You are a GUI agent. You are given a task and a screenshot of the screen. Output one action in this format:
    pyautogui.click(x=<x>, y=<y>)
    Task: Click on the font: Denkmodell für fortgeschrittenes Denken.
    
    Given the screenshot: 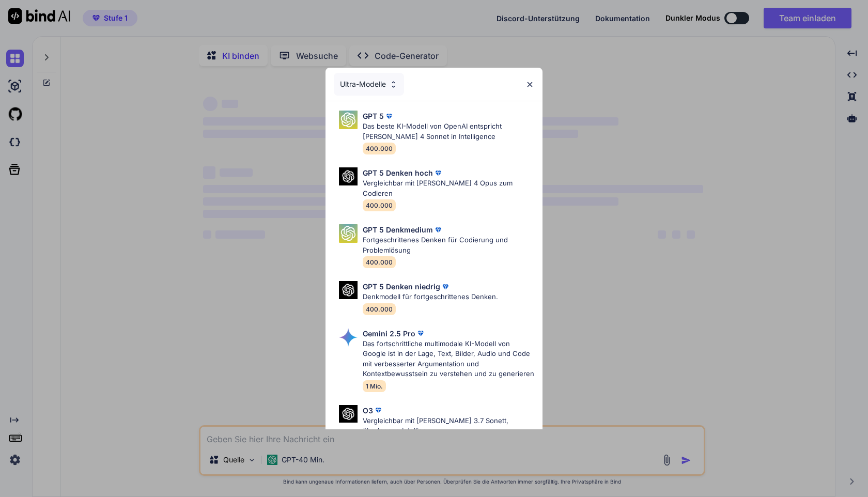 What is the action you would take?
    pyautogui.click(x=431, y=297)
    